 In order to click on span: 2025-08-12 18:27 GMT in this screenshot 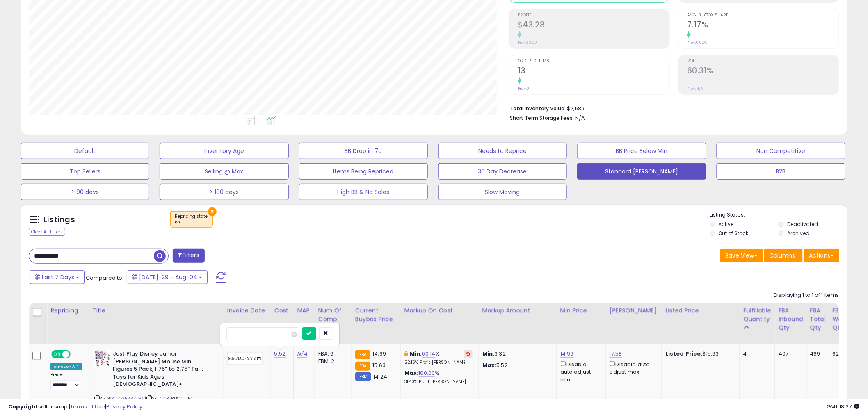, I will do `click(844, 407)`.